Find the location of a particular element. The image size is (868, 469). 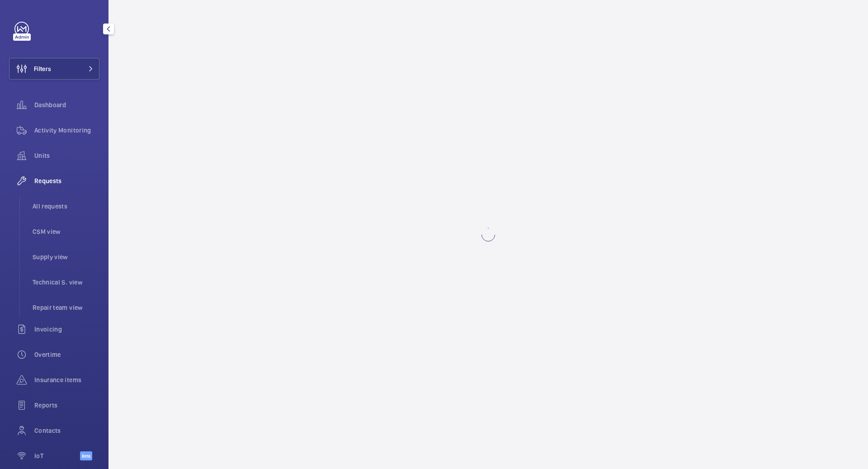

span: Filters is located at coordinates (43, 68).